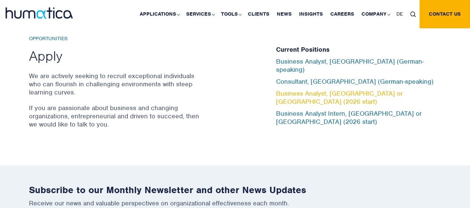 This screenshot has height=208, width=470. What do you see at coordinates (115, 56) in the screenshot?
I see `h2: Apply` at bounding box center [115, 56].